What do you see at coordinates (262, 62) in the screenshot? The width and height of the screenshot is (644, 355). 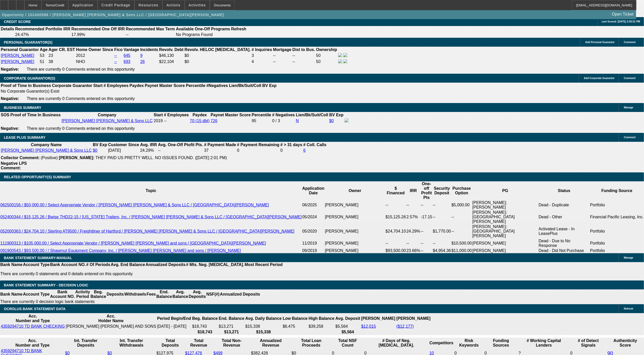 I see `td: 4` at bounding box center [262, 62].